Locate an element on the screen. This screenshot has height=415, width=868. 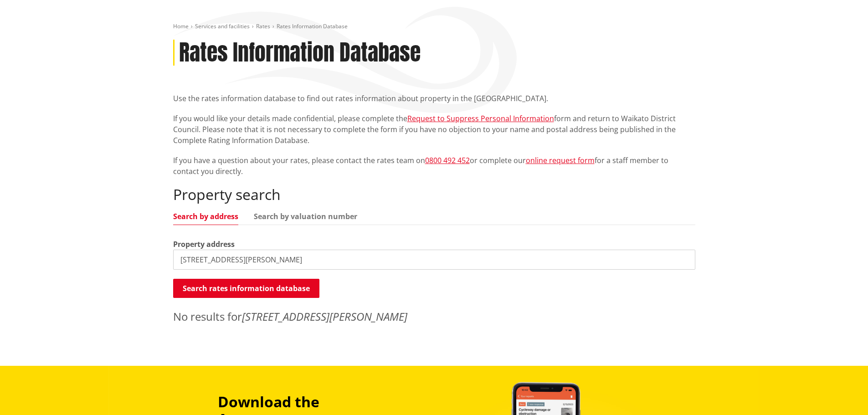
a: Home is located at coordinates (181, 26).